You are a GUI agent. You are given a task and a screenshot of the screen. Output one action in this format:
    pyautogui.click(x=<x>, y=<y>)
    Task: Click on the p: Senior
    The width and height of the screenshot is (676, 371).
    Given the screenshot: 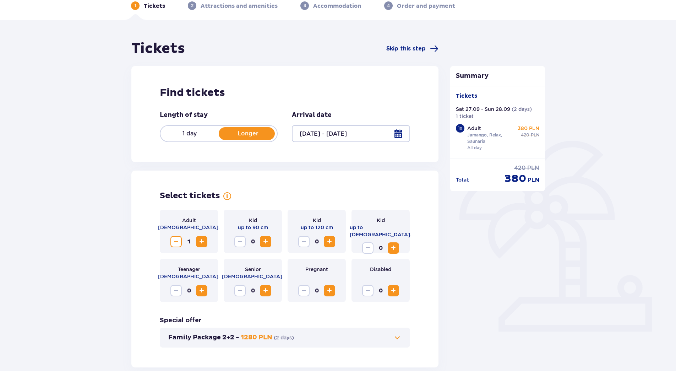 What is the action you would take?
    pyautogui.click(x=253, y=269)
    